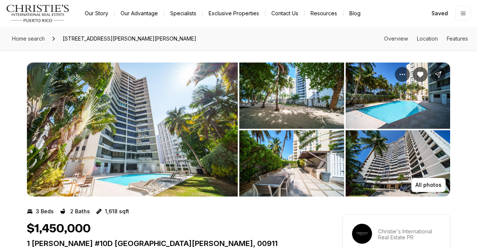  I want to click on li: 1 of 9, so click(132, 130).